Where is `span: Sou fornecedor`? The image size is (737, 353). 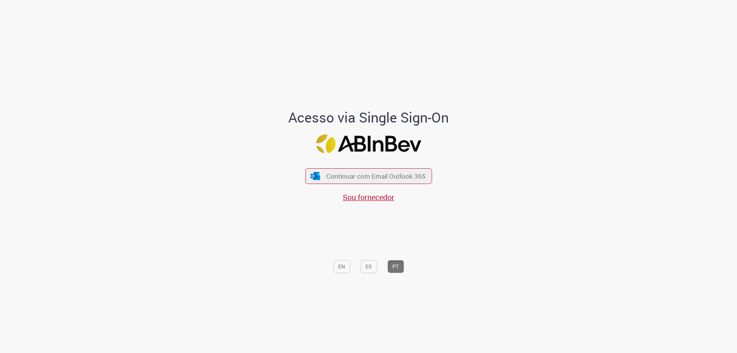
span: Sou fornecedor is located at coordinates (368, 197).